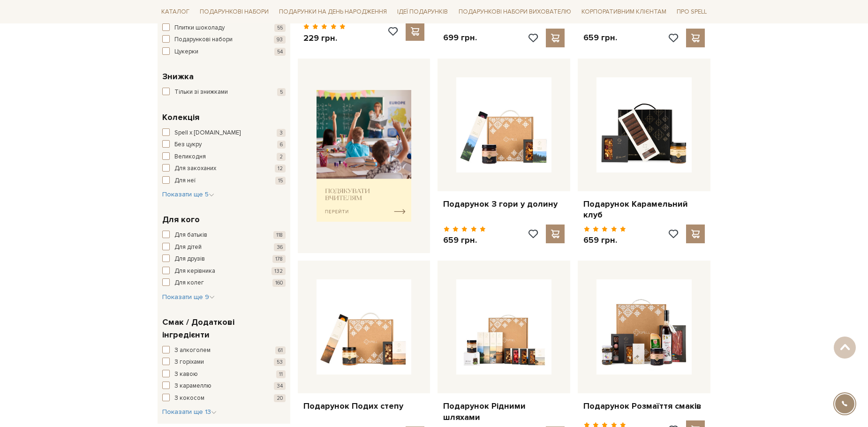  Describe the element at coordinates (223, 328) in the screenshot. I see `span: Смак / Додаткові інгредієнти` at that location.